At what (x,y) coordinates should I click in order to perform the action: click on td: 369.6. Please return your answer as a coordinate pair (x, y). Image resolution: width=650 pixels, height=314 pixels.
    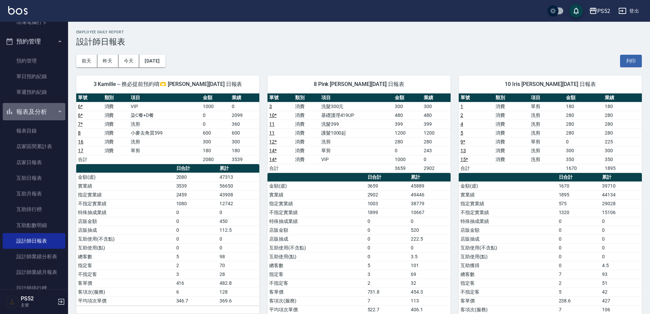
    Looking at the image, I should click on (238, 301).